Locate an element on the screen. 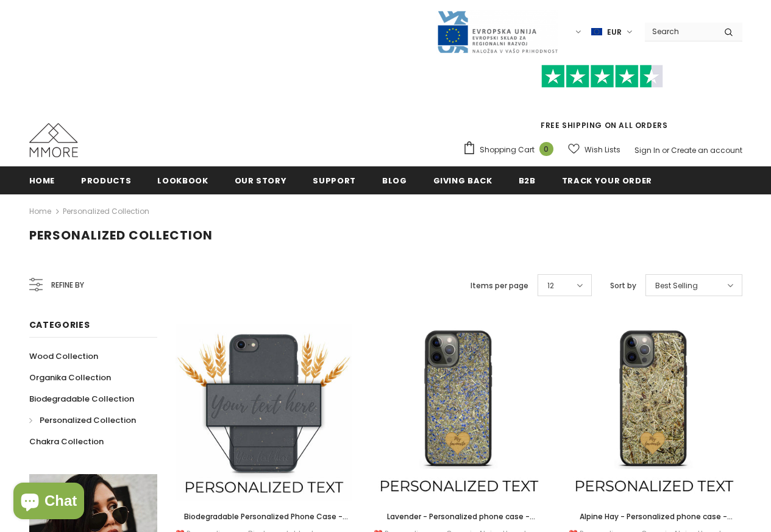 This screenshot has width=771, height=532. span: Wood Collection is located at coordinates (63, 355).